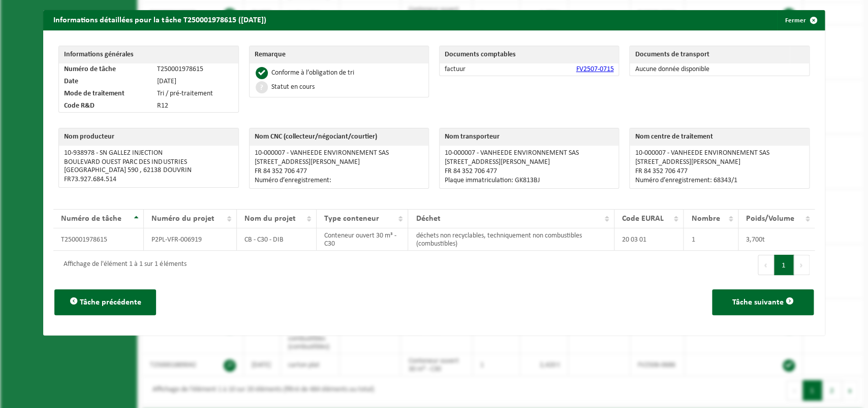  What do you see at coordinates (148, 179) in the screenshot?
I see `p: FR73.927.684.514` at bounding box center [148, 179].